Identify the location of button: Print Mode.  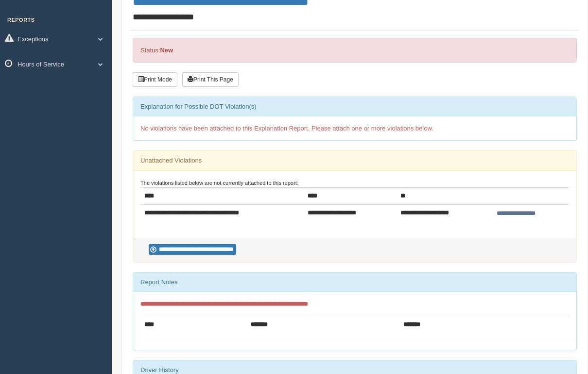
(155, 79).